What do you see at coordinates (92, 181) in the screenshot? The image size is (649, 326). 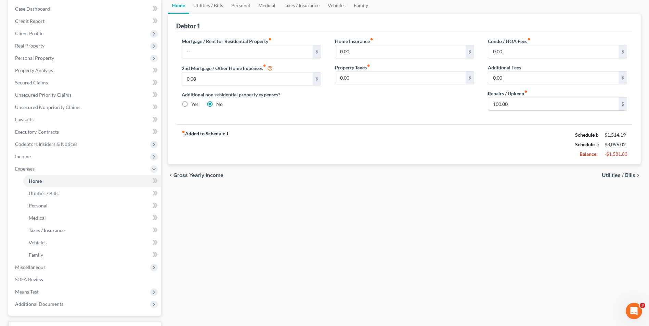 I see `a: Home` at bounding box center [92, 181].